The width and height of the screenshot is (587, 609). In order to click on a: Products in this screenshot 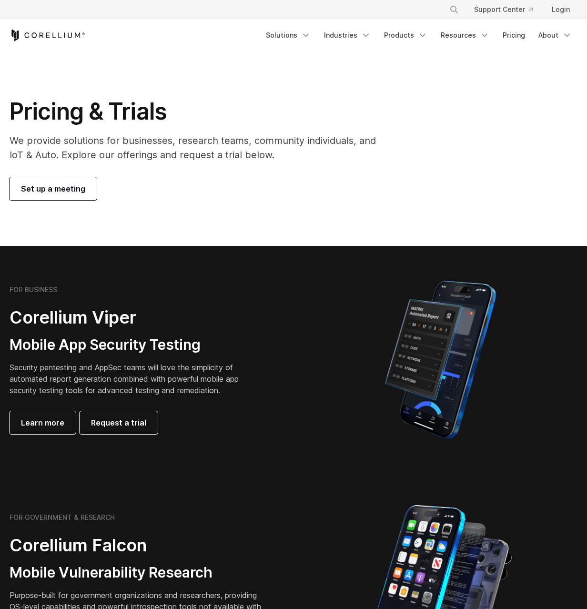, I will do `click(406, 35)`.